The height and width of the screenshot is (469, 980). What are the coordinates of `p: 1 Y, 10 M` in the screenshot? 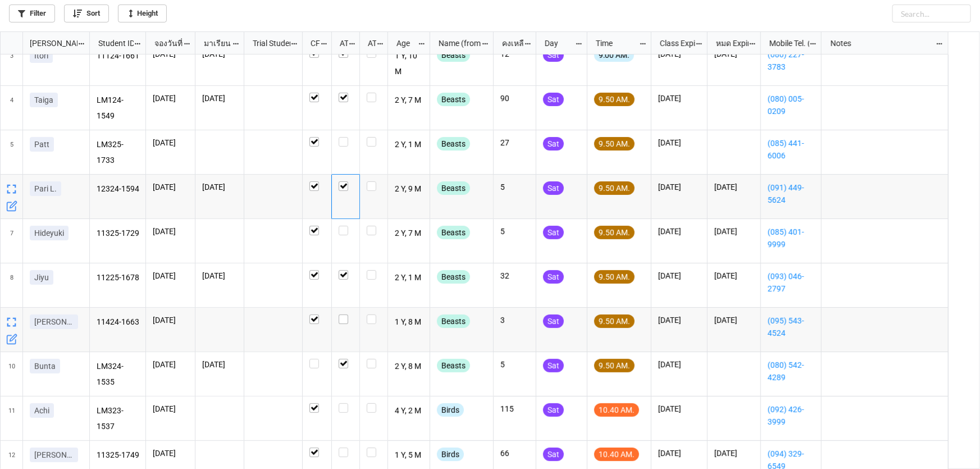 It's located at (409, 63).